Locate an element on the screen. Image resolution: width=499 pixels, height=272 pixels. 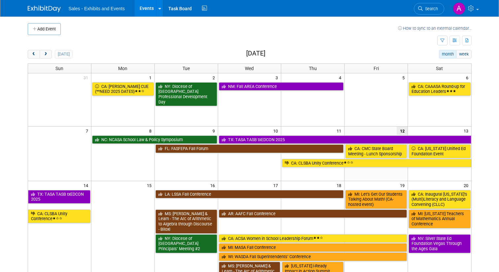
span: 31 is located at coordinates (87, 77).